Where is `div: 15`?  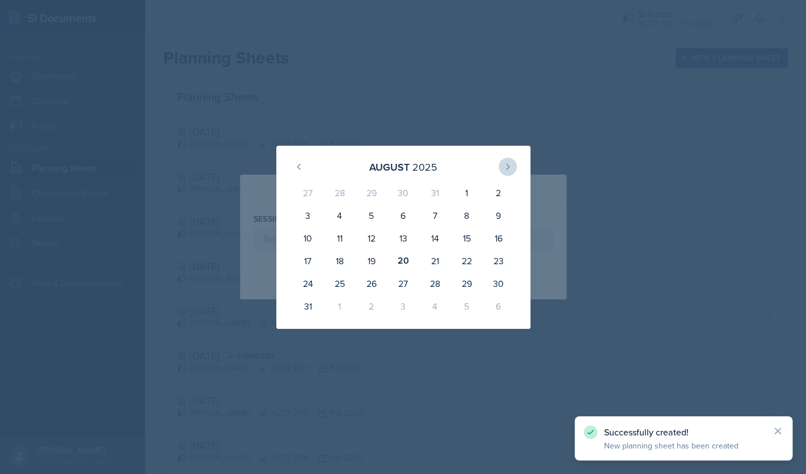
div: 15 is located at coordinates (466, 238).